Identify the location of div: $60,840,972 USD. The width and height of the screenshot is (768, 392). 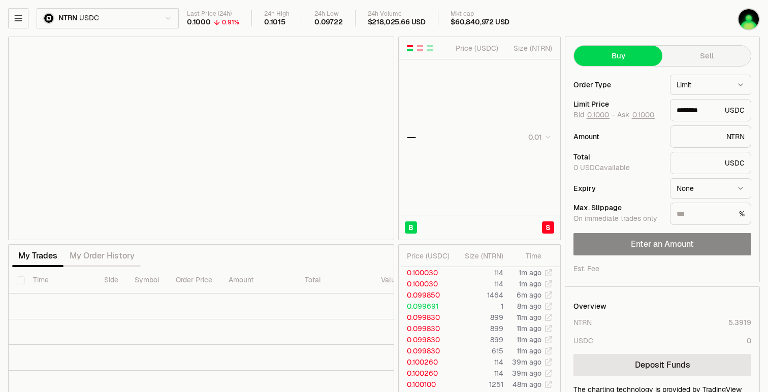
(480, 22).